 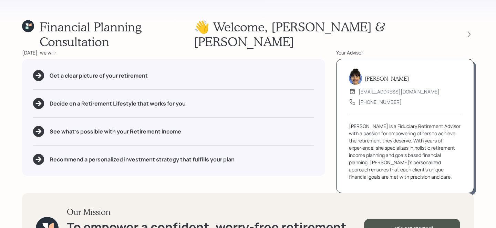 I want to click on h3: Our Mission, so click(x=215, y=212).